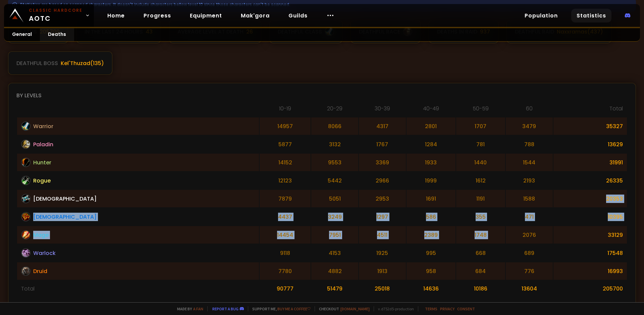 The width and height of the screenshot is (644, 315). Describe the element at coordinates (480, 271) in the screenshot. I see `td: 684` at that location.